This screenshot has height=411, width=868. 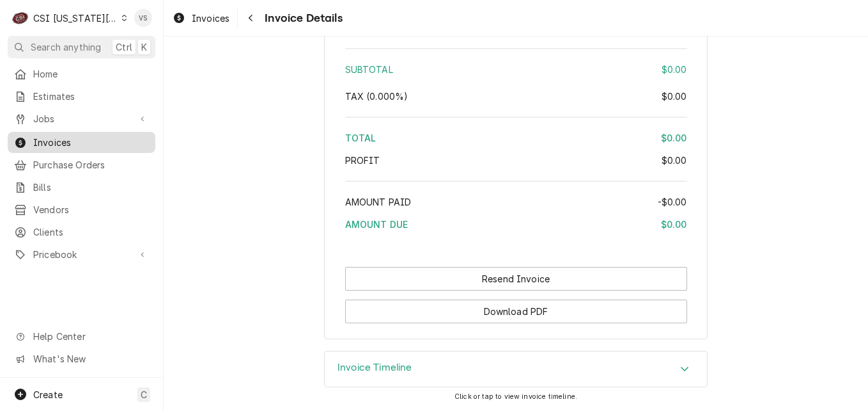 What do you see at coordinates (378, 202) in the screenshot?
I see `span: Amount Paid` at bounding box center [378, 202].